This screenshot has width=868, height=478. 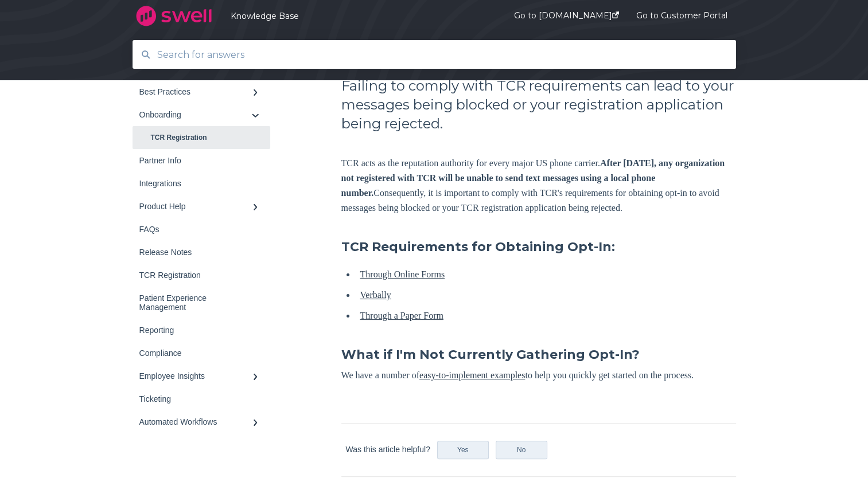 What do you see at coordinates (403, 274) in the screenshot?
I see `a: Through Online Forms` at bounding box center [403, 274].